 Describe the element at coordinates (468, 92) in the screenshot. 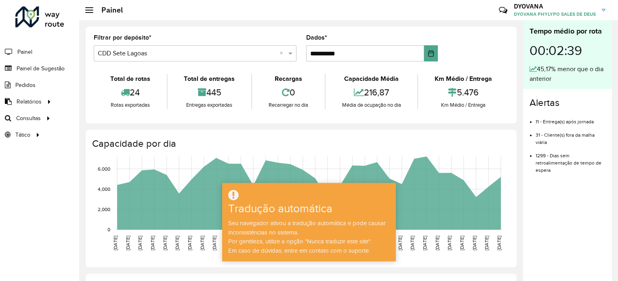

I see `font: 5.476` at that location.